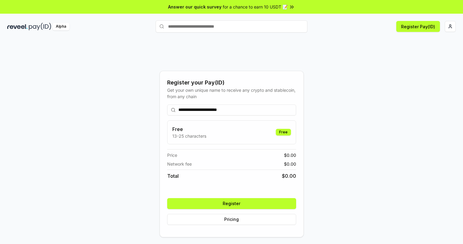 The image size is (463, 244). Describe the element at coordinates (232, 93) in the screenshot. I see `div: Get your own unique name to receive any crypto and stablecoin, from any chain` at that location.